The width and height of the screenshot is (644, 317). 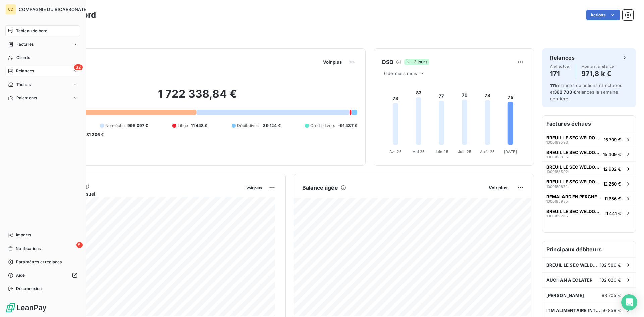 What do you see at coordinates (557, 157) in the screenshot?
I see `span: 1000188836` at bounding box center [557, 157].